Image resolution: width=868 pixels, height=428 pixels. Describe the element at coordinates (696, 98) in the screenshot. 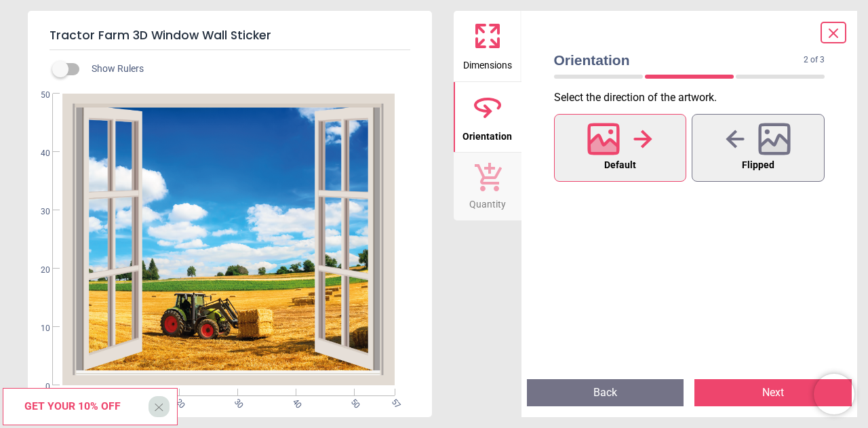

I see `p: Select the direction of the artwork .` at that location.